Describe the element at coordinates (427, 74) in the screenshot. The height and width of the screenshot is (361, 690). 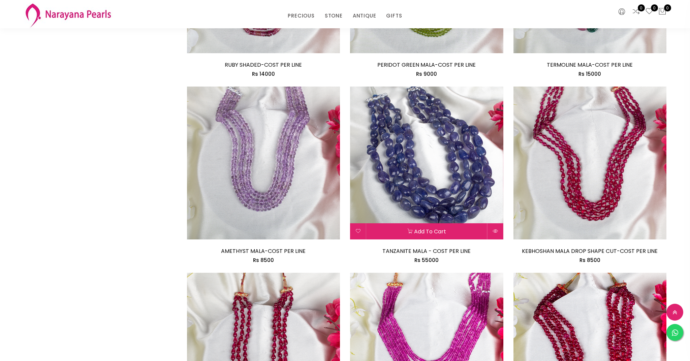
I see `span: Rs 9000` at that location.